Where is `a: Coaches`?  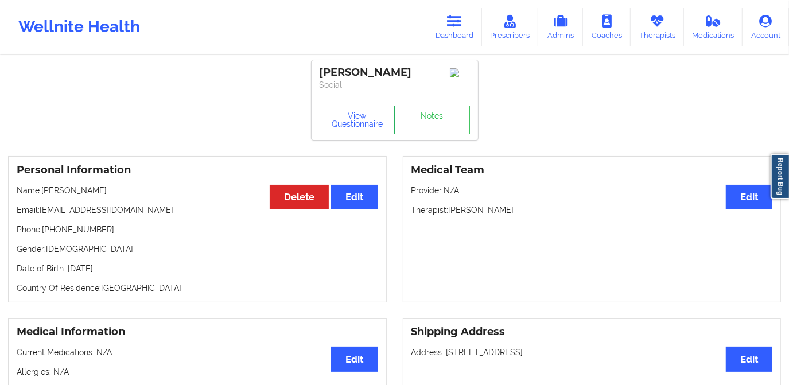
a: Coaches is located at coordinates (607, 27).